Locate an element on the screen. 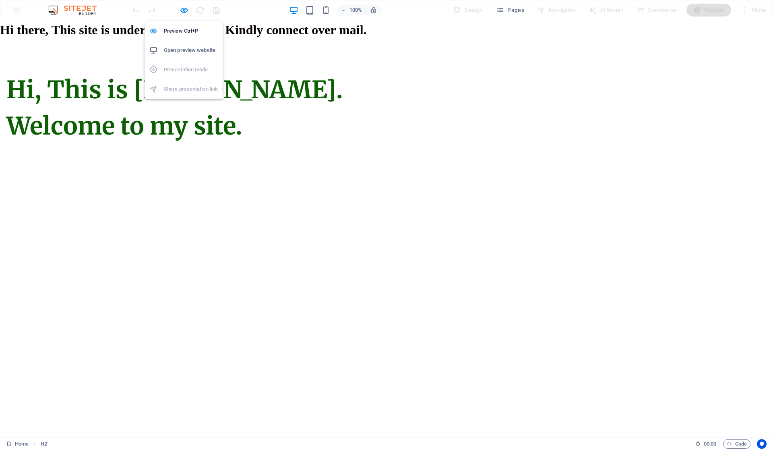  i: On resize automatically adjust zoom level to fit chosen device. is located at coordinates (374, 10).